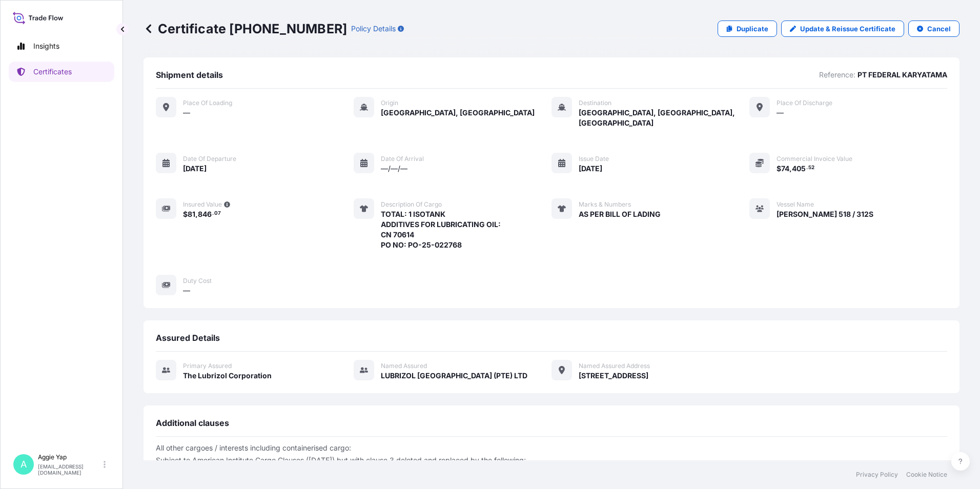 This screenshot has height=489, width=980. Describe the element at coordinates (926, 475) in the screenshot. I see `p: Cookie Notice` at that location.